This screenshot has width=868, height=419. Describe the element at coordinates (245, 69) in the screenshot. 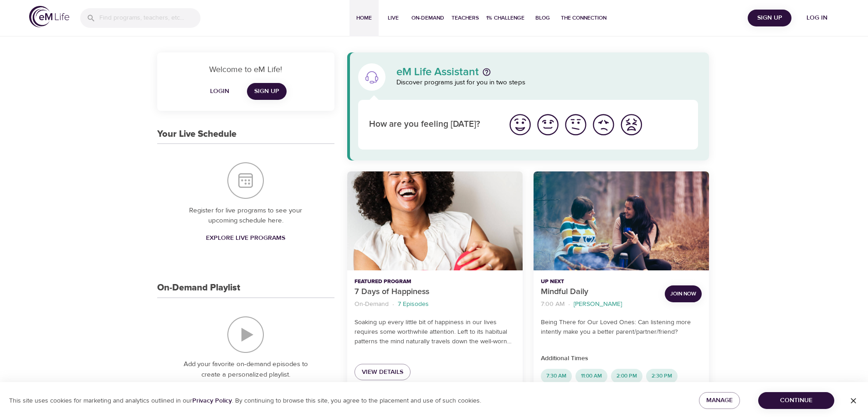

I see `p: Welcome to eM Life!` at that location.